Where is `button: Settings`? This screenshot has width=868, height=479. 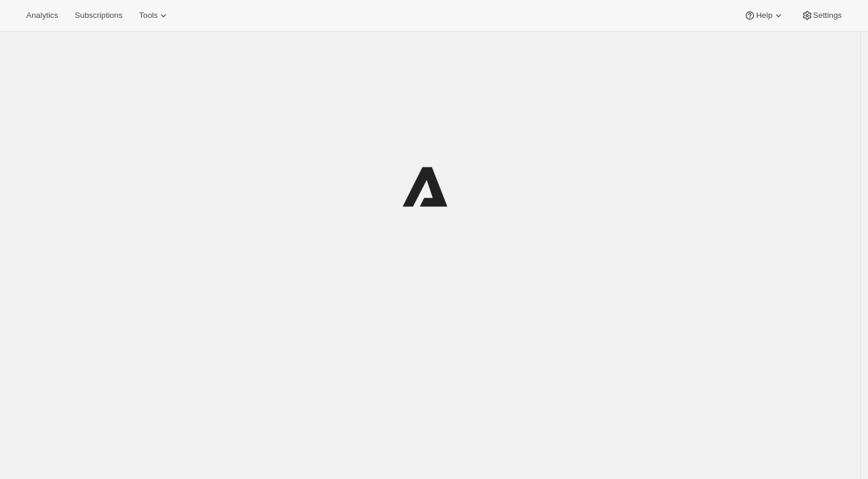 button: Settings is located at coordinates (822, 15).